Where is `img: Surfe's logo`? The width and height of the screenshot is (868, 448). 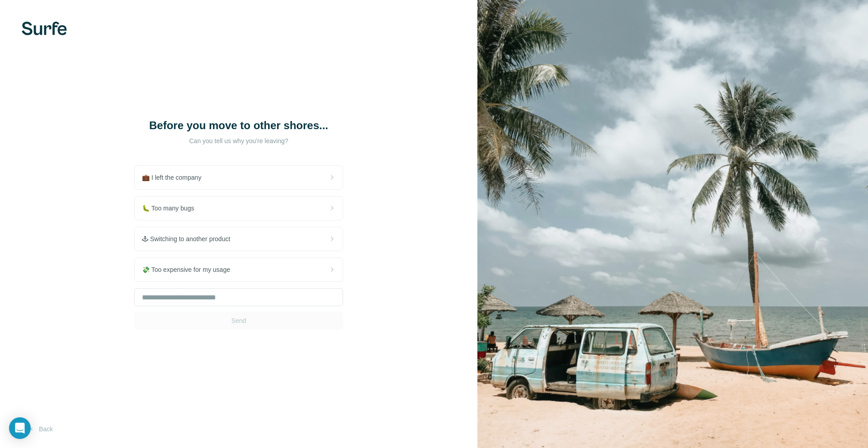 img: Surfe's logo is located at coordinates (44, 29).